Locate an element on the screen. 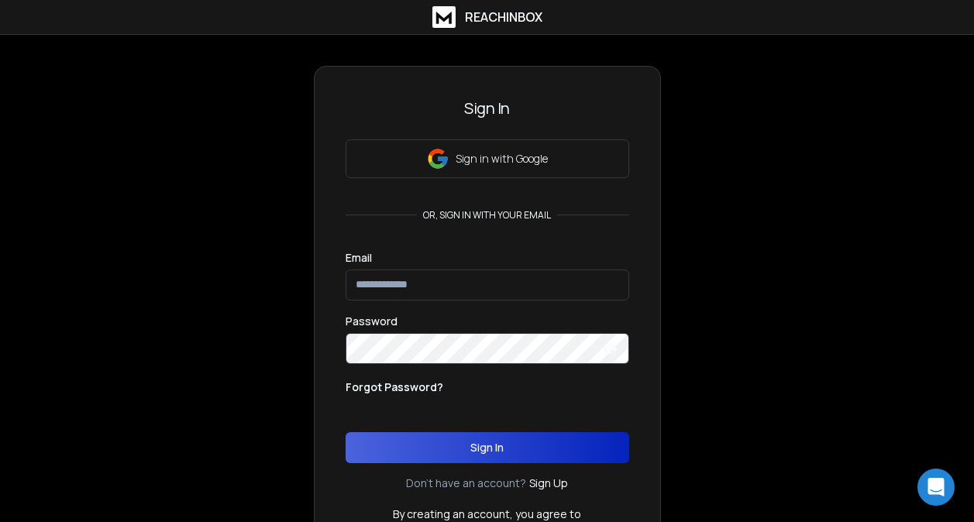 The width and height of the screenshot is (974, 522). p: Don't have an account? is located at coordinates (466, 484).